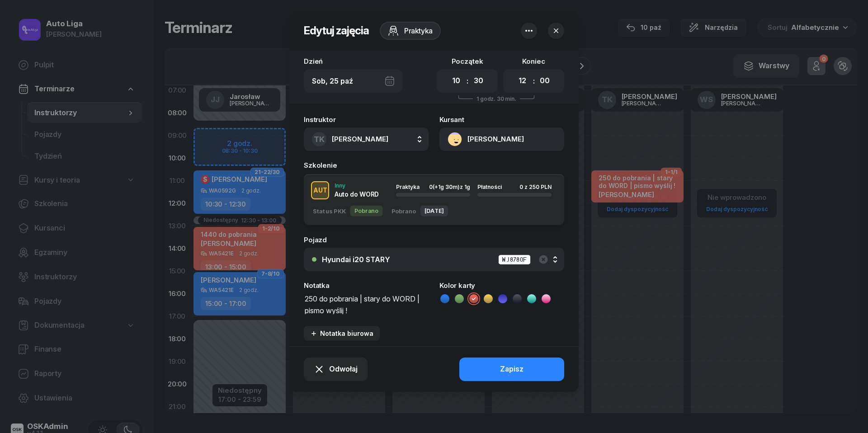 The image size is (868, 433). I want to click on span: Odwołaj, so click(343, 370).